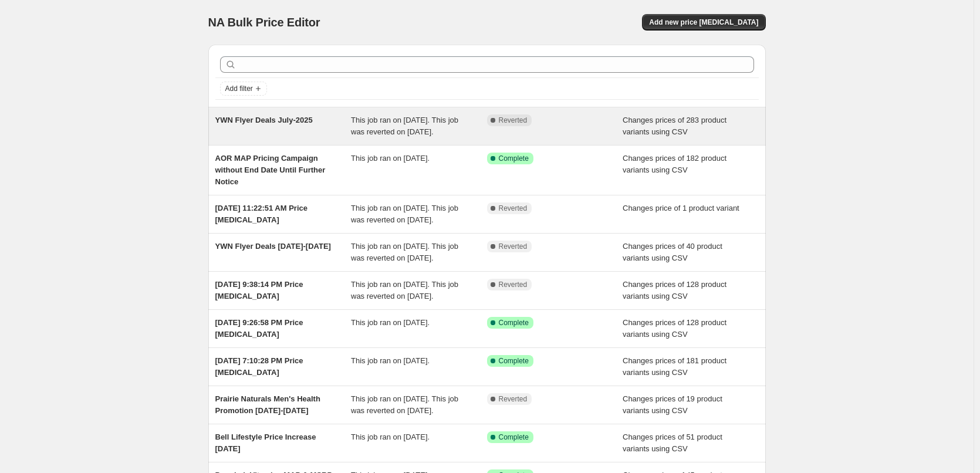 The image size is (980, 473). What do you see at coordinates (244, 88) in the screenshot?
I see `button: Add filter` at bounding box center [244, 88].